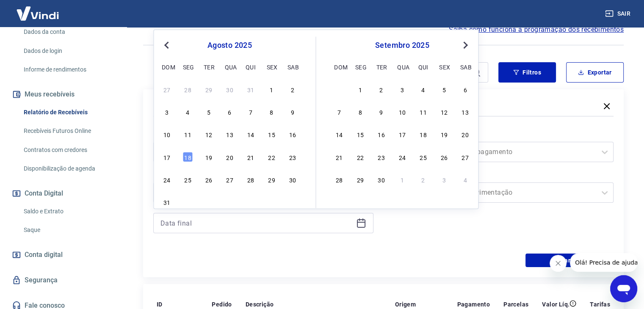 The width and height of the screenshot is (644, 309). What do you see at coordinates (292, 180) in the screenshot?
I see `div: Choose sábado, 30 de agosto de 2025` at bounding box center [292, 180].